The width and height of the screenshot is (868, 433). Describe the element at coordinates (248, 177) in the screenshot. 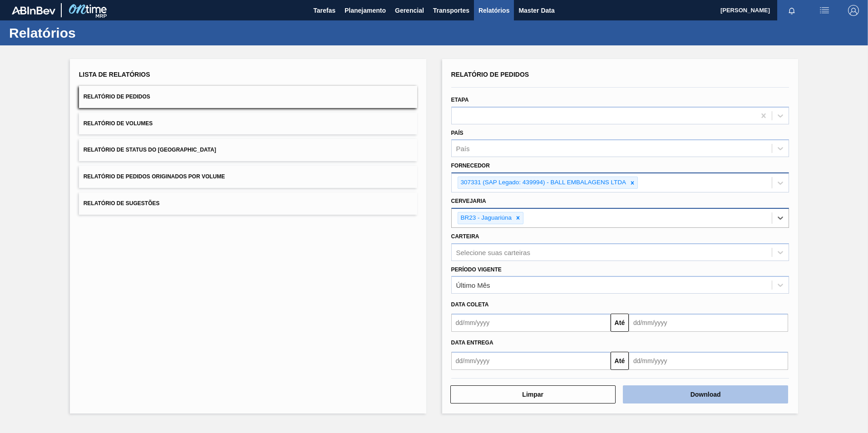

I see `button: Relatório de Pedidos Originados por Volume` at that location.